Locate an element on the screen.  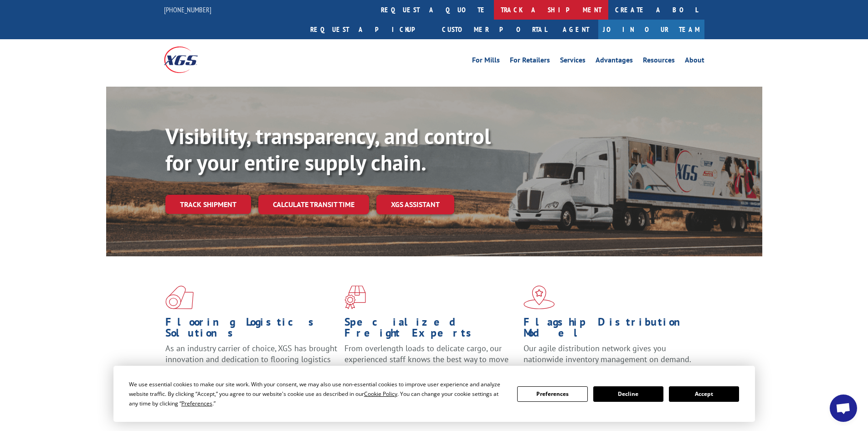
img: xgs-icon-total-supply-chain-intelligence-red is located at coordinates (180, 298).